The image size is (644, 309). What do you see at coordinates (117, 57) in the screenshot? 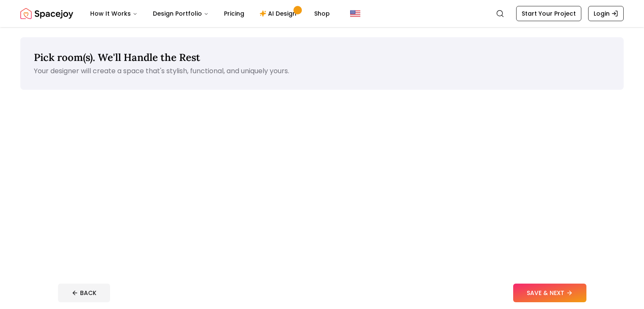
I see `span: Pick room(s). We'll Handle the Rest` at bounding box center [117, 57].